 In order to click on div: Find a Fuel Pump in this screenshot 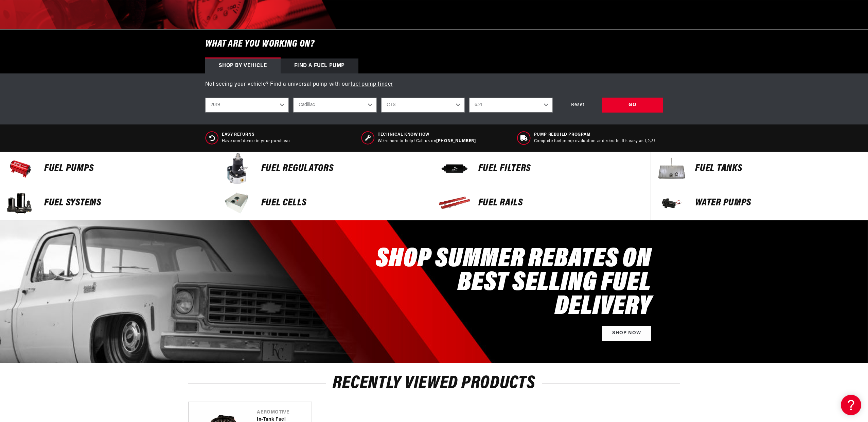, I will do `click(320, 66)`.